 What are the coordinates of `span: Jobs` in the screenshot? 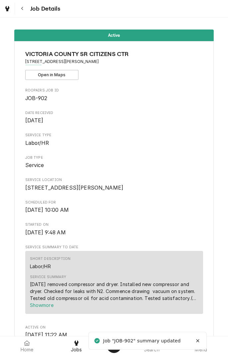 It's located at (76, 350).